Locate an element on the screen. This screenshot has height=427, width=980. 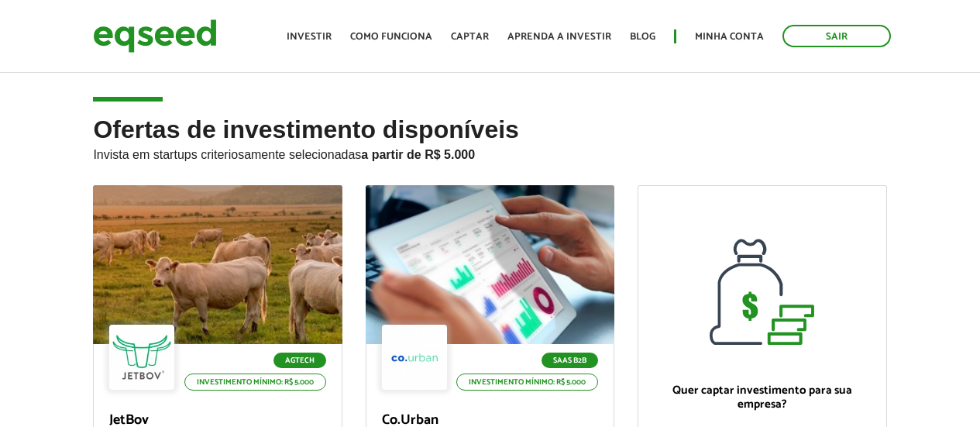
strong: a partir de R$ 5.000 is located at coordinates (418, 154).